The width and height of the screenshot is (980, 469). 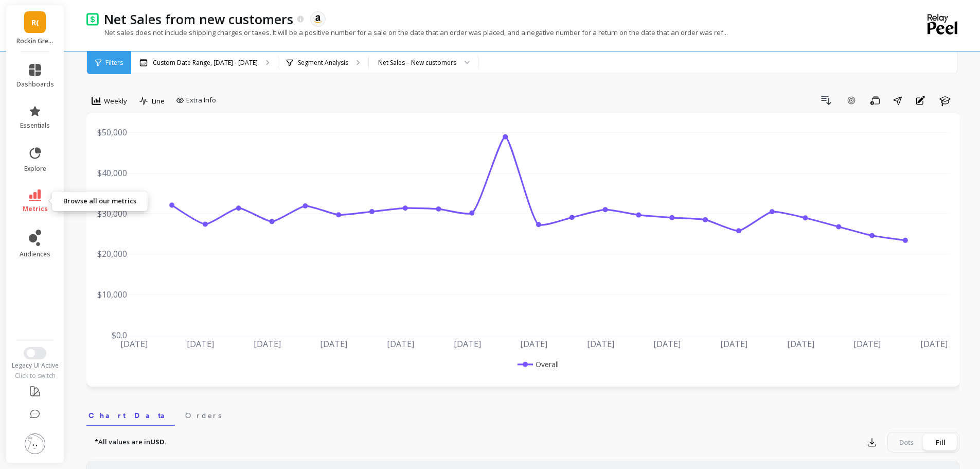 I want to click on span: Orders, so click(x=203, y=416).